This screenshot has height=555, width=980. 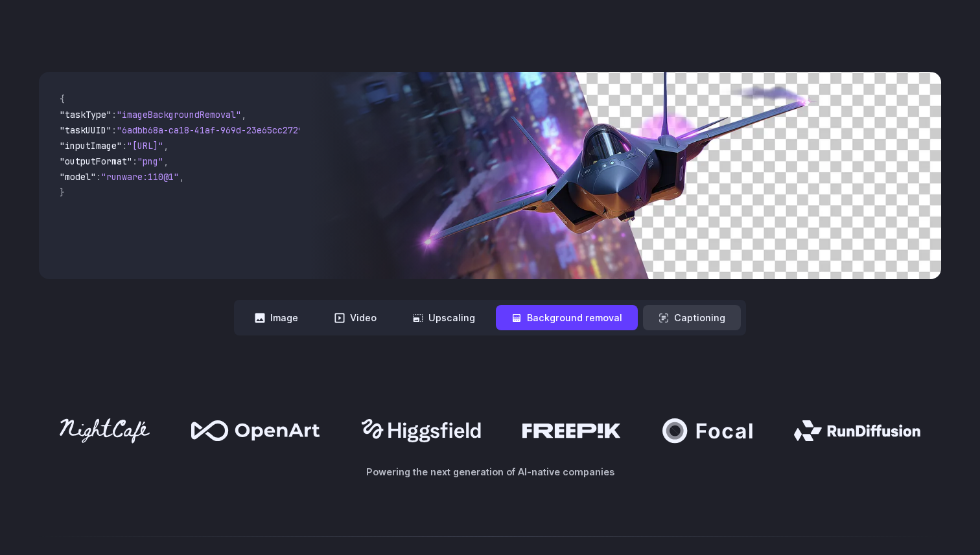 What do you see at coordinates (150, 161) in the screenshot?
I see `span: "png"` at bounding box center [150, 161].